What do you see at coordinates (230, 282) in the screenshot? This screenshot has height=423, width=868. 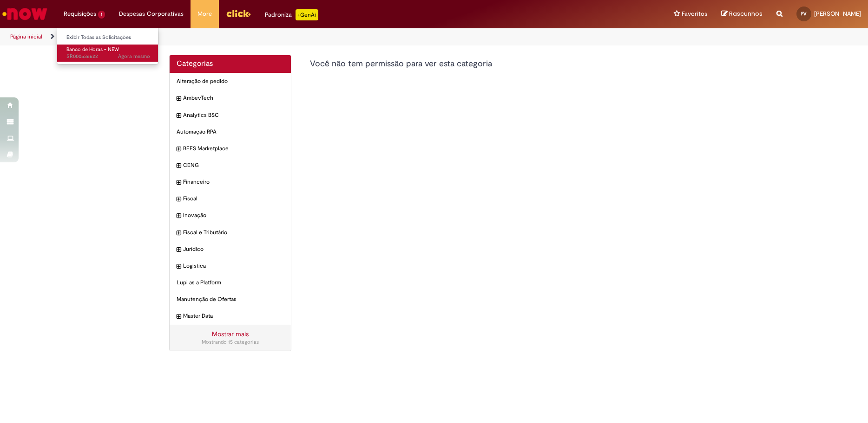 I see `div: Lupi as a Platform` at bounding box center [230, 282].